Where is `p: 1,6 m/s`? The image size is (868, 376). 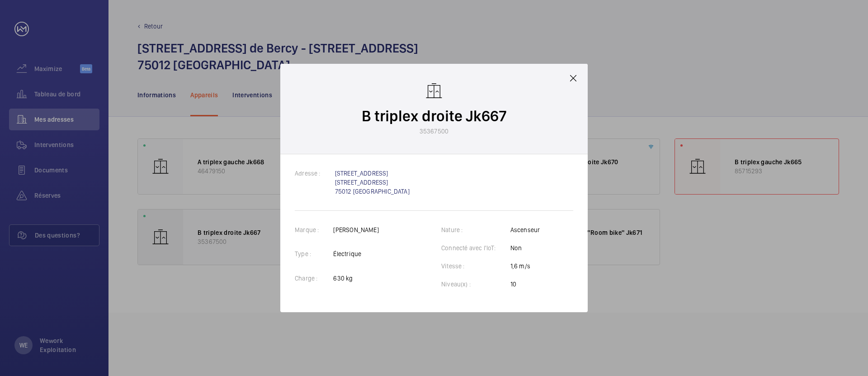 p: 1,6 m/s is located at coordinates (525, 265).